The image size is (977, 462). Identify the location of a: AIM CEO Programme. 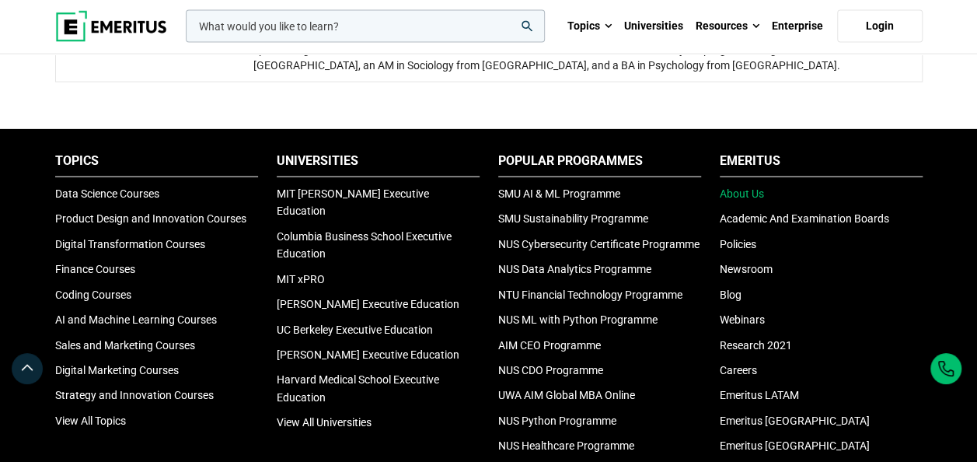
(550, 345).